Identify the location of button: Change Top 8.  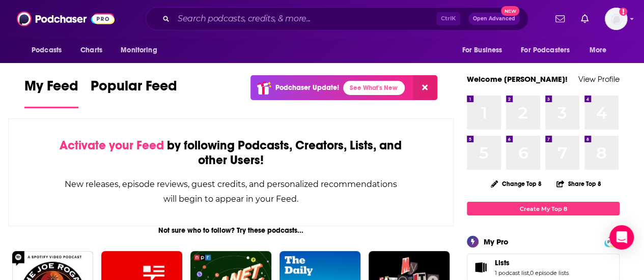
(516, 184).